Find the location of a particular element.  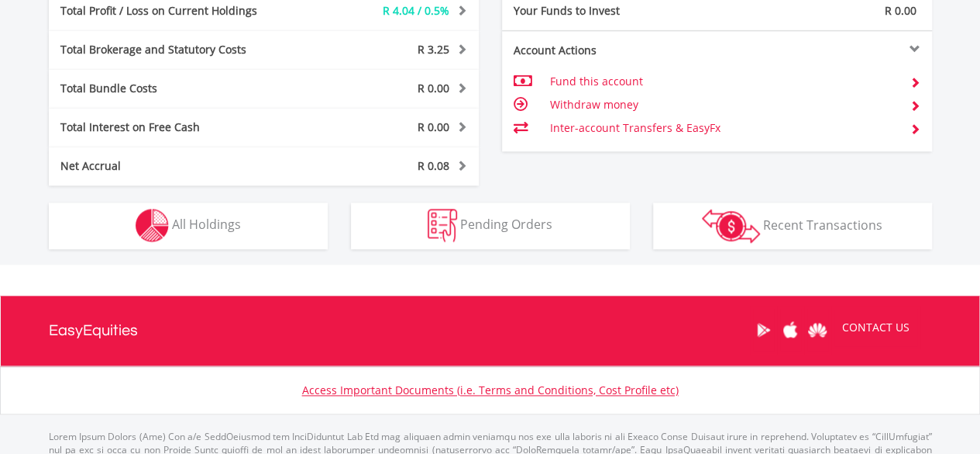

div: Total Bundle Costs is located at coordinates (174, 89).